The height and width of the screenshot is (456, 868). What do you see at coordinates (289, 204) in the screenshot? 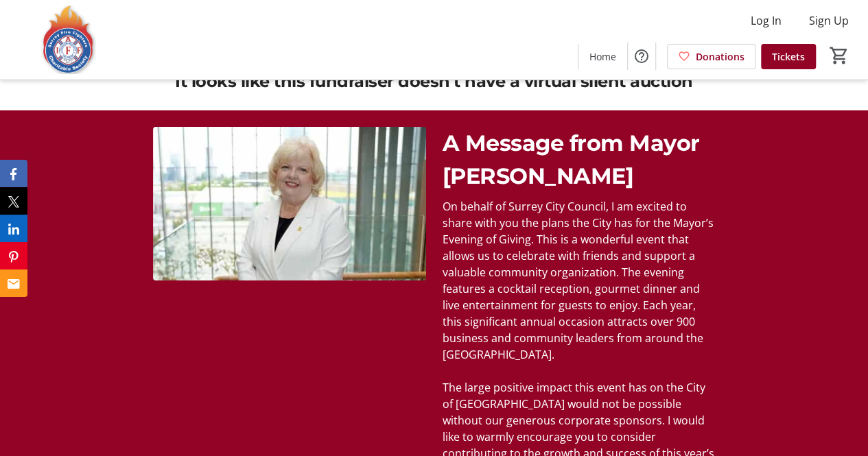
I see `img: undefined` at bounding box center [289, 204].